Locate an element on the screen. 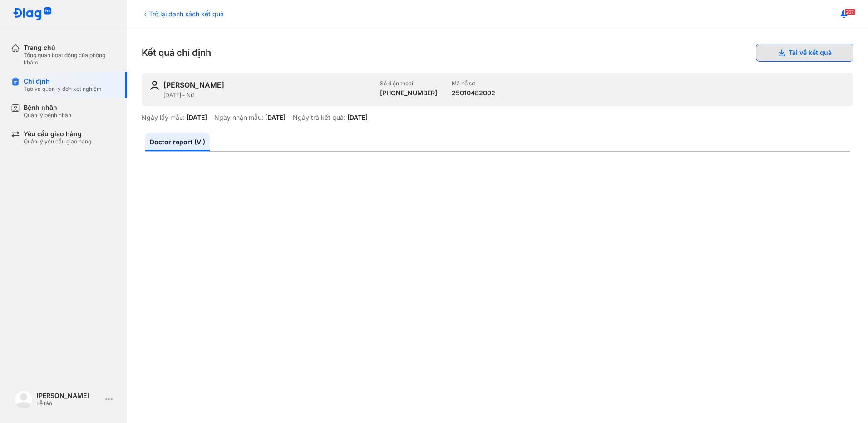 The image size is (868, 423). div: Trở lại danh sách kết quả is located at coordinates (183, 13).